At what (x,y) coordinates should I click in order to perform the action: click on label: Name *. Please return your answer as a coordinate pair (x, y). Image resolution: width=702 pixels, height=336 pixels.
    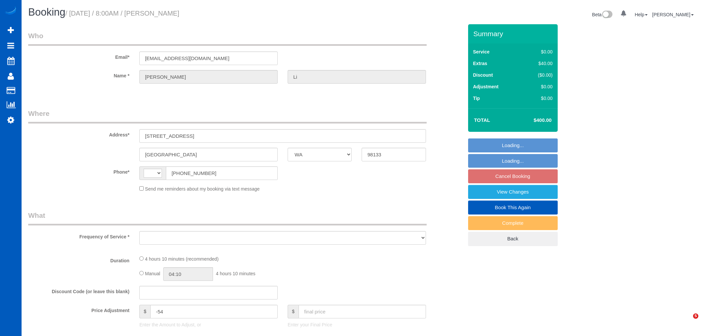
    Looking at the image, I should click on (79, 74).